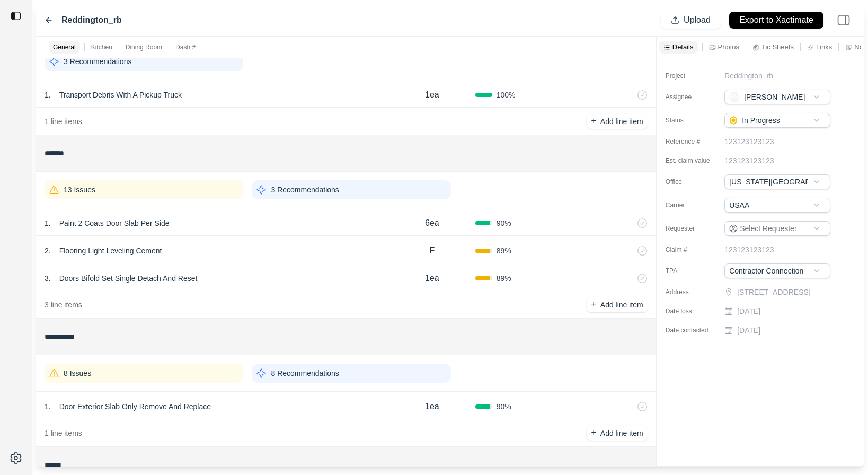  I want to click on p: Dash #, so click(186, 47).